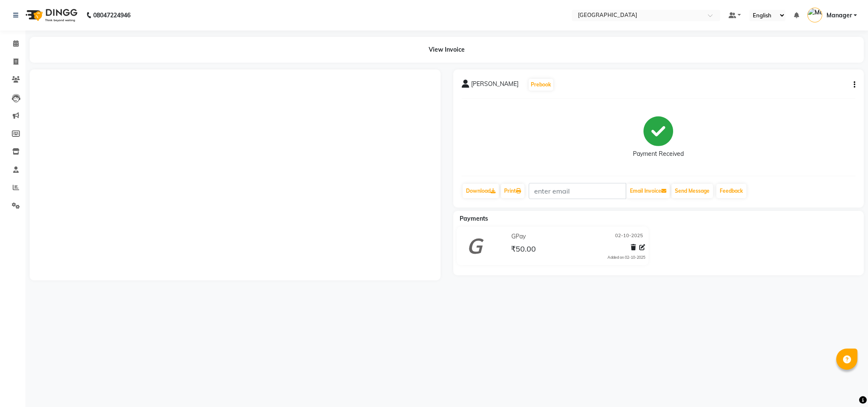 This screenshot has height=407, width=868. Describe the element at coordinates (692, 191) in the screenshot. I see `button: Send Message` at that location.